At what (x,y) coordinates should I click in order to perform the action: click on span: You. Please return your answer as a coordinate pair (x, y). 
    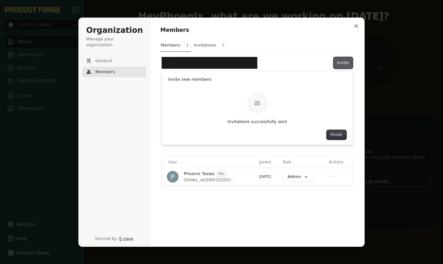
    Looking at the image, I should click on (221, 174).